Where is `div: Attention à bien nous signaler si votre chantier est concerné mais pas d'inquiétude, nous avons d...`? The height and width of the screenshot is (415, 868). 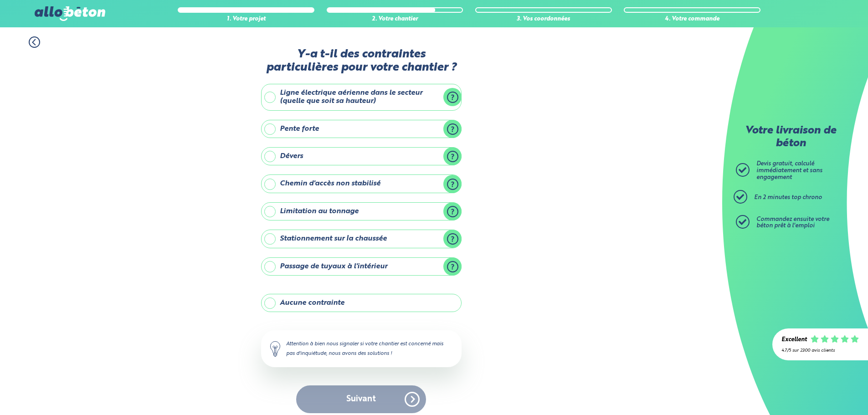 div: Attention à bien nous signaler si votre chantier est concerné mais pas d'inquiétude, nous avons d... is located at coordinates (361, 349).